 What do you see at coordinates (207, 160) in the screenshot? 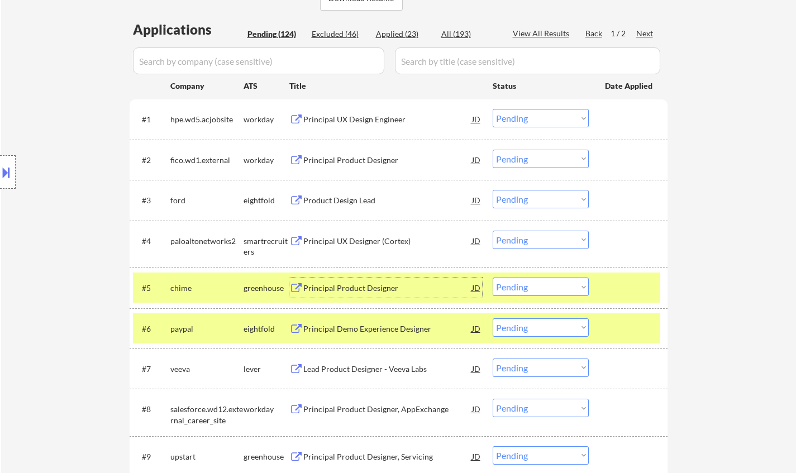
I see `div: fico.wd1.external` at bounding box center [207, 160].